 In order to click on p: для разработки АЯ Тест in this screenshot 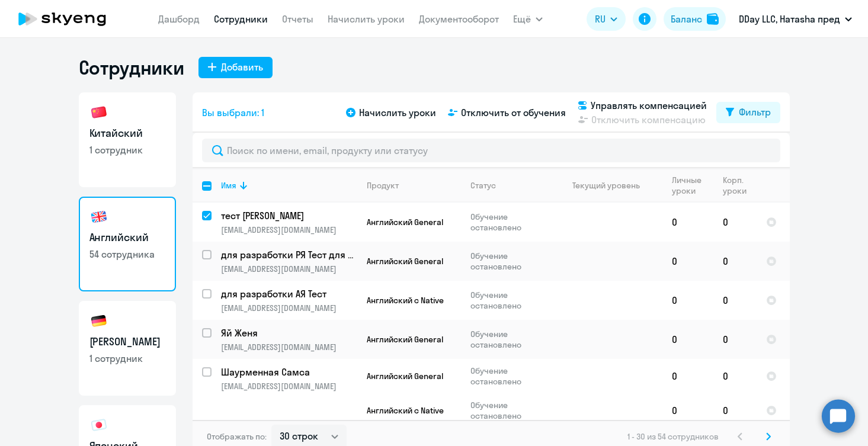, I will do `click(288, 294)`.